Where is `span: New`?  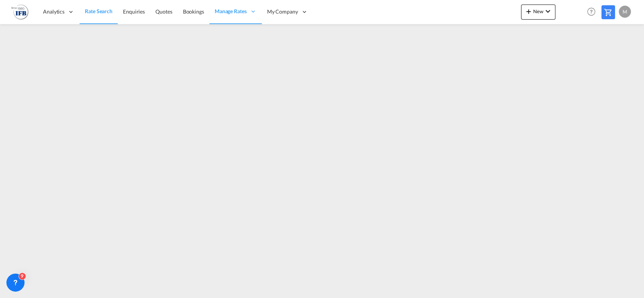
span: New is located at coordinates (538, 11).